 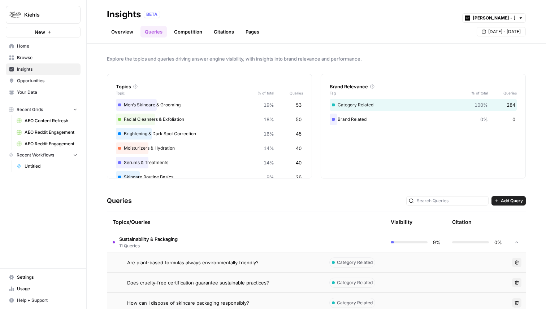 I want to click on span: Does cruelty-free certification guarantee sustainable practices?, so click(x=198, y=283).